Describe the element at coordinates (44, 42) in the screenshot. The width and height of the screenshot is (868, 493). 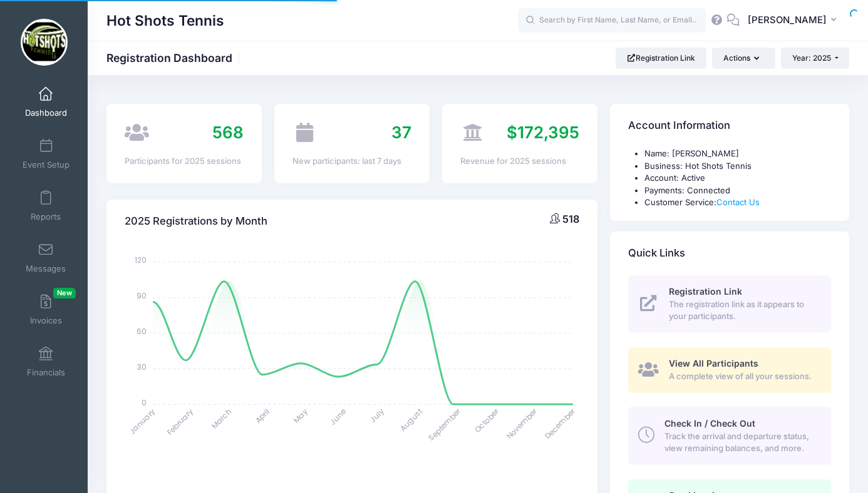
I see `img: Hot Shots Tennis` at that location.